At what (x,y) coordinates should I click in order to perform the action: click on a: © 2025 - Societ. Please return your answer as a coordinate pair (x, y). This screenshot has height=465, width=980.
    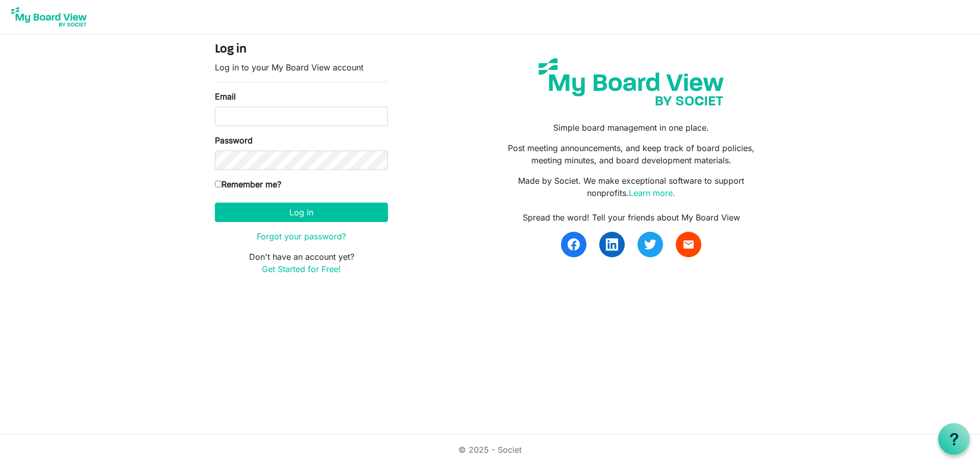
    Looking at the image, I should click on (490, 450).